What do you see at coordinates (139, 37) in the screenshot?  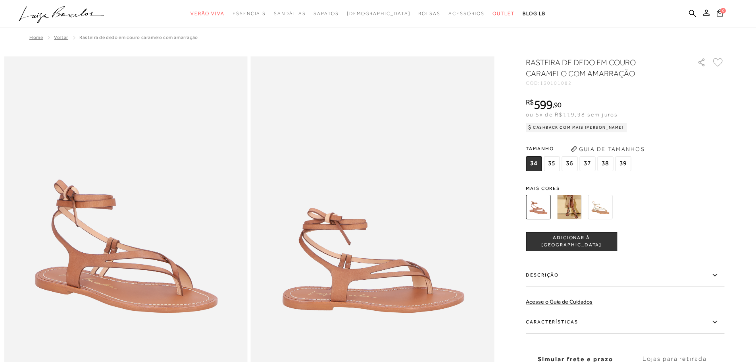 I see `span: RASTEIRA DE DEDO EM COURO CARAMELO COM AMARRAÇÃO` at bounding box center [139, 37].